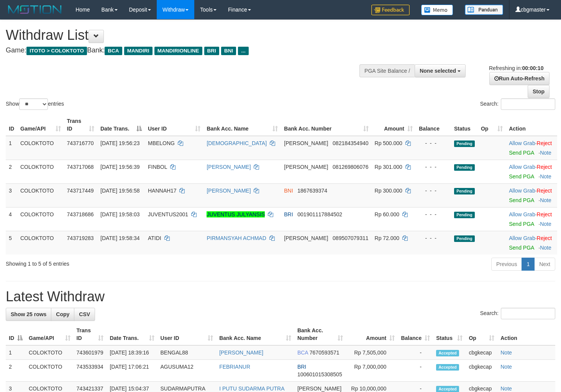 The image size is (561, 392). I want to click on span: Copy 089507079311 to clipboard, so click(350, 238).